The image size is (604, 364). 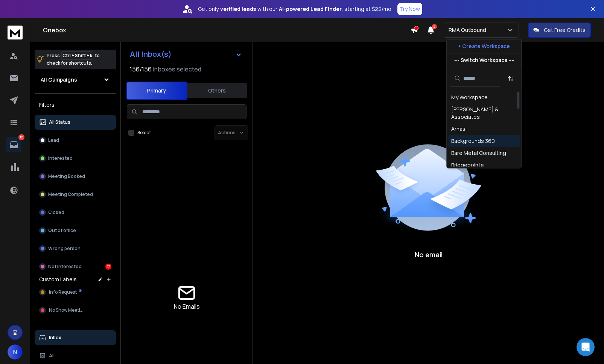 I want to click on h3: Inboxes selected, so click(x=177, y=69).